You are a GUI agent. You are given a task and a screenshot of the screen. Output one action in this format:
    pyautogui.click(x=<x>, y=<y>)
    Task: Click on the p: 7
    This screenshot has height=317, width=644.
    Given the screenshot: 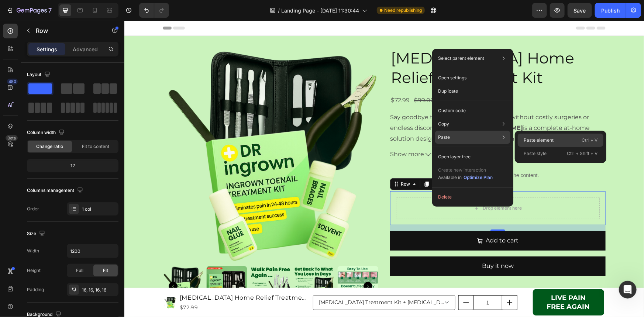 What is the action you would take?
    pyautogui.click(x=50, y=10)
    